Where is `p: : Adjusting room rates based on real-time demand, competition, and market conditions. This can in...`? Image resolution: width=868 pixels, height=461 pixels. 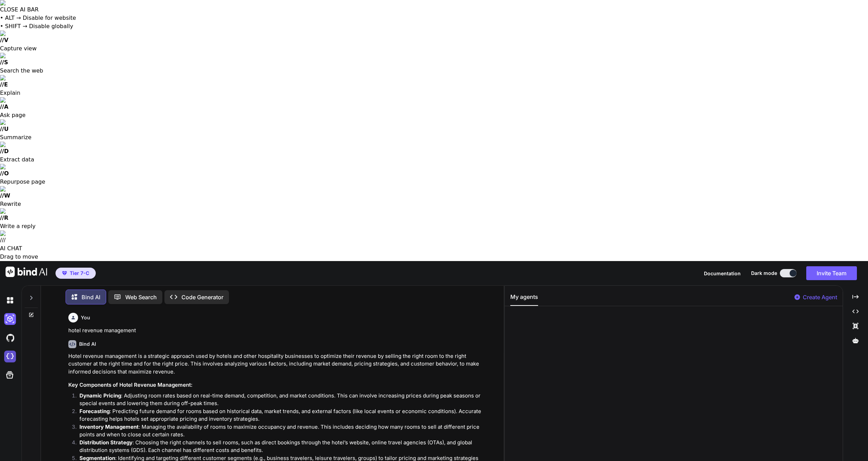 p: : Adjusting room rates based on real-time demand, competition, and market conditions. This can in... is located at coordinates (281, 400).